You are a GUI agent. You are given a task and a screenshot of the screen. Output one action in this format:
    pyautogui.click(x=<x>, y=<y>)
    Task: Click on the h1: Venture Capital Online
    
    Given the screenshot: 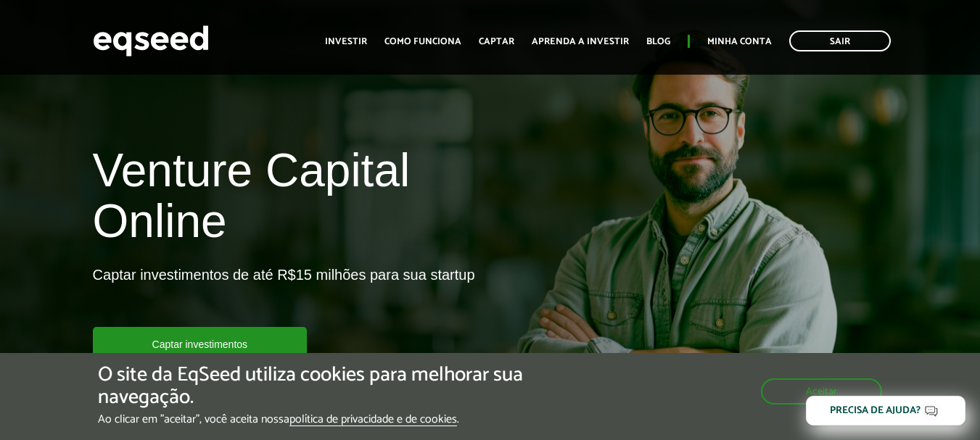 What is the action you would take?
    pyautogui.click(x=285, y=199)
    